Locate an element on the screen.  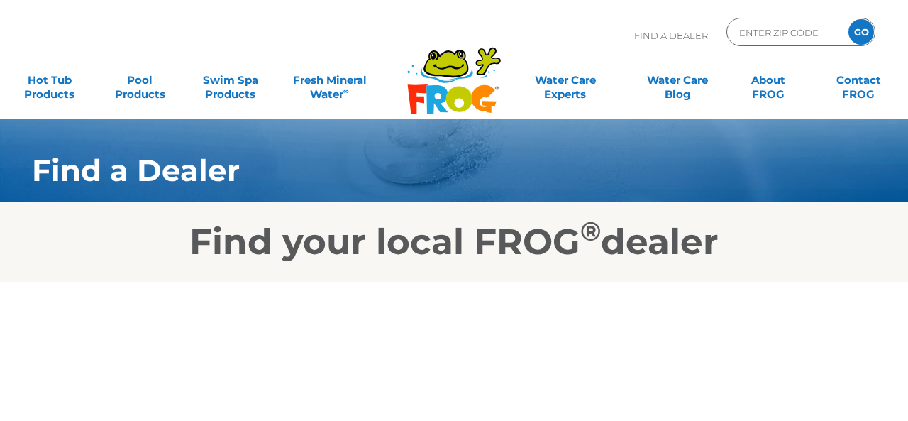
h1: Find a Dealer is located at coordinates (420, 170).